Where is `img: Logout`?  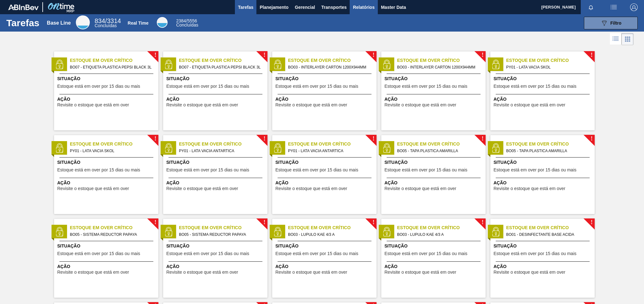 img: Logout is located at coordinates (634, 7).